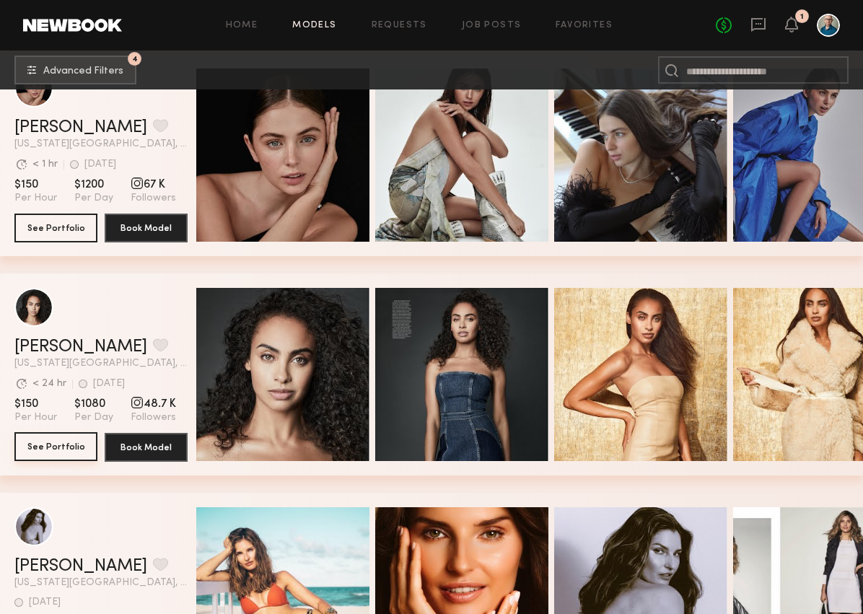  I want to click on span: $1200, so click(94, 185).